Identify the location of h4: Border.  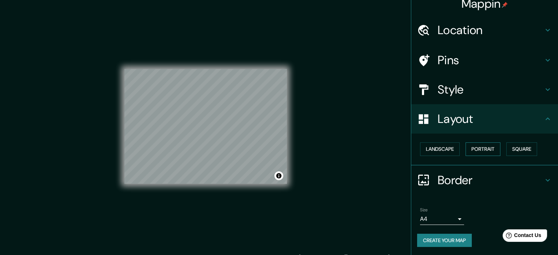
(491, 180).